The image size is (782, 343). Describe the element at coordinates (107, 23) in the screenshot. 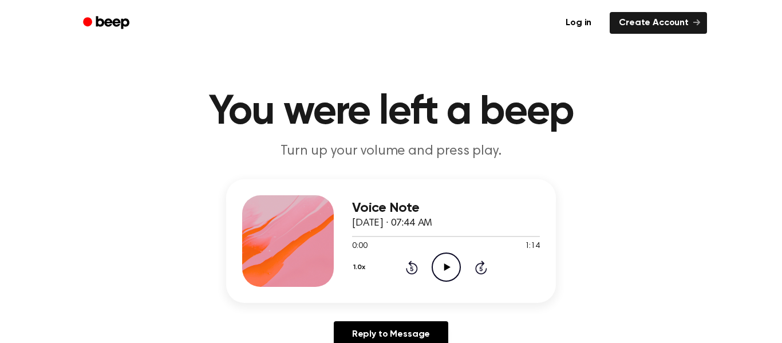

I see `a: Beep` at that location.